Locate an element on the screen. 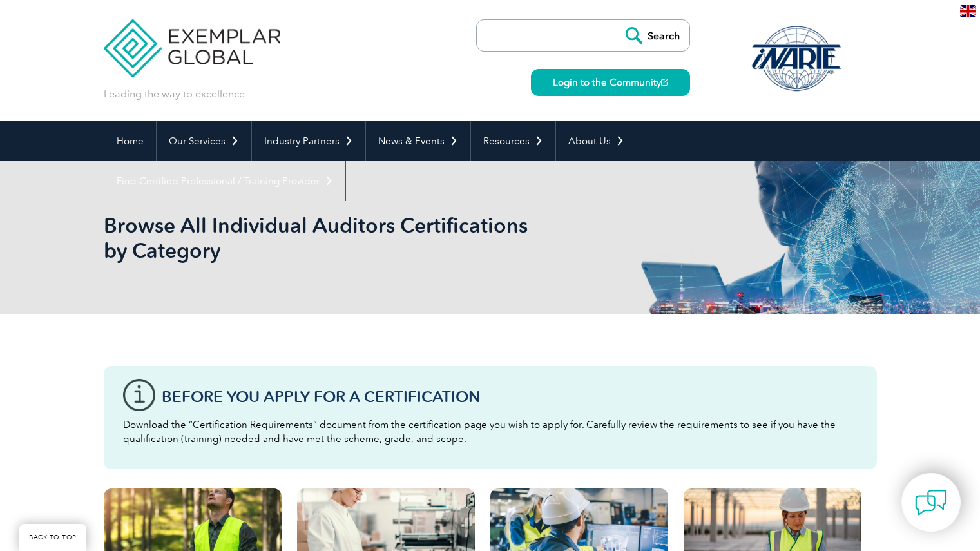 This screenshot has width=980, height=551. a: Home is located at coordinates (130, 141).